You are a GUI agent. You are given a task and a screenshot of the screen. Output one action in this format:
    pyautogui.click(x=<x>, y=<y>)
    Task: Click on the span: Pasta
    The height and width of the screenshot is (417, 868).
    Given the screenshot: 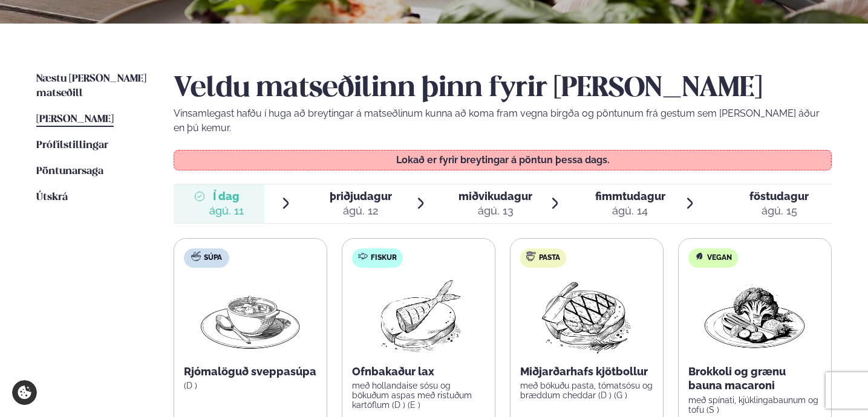 What is the action you would take?
    pyautogui.click(x=549, y=258)
    